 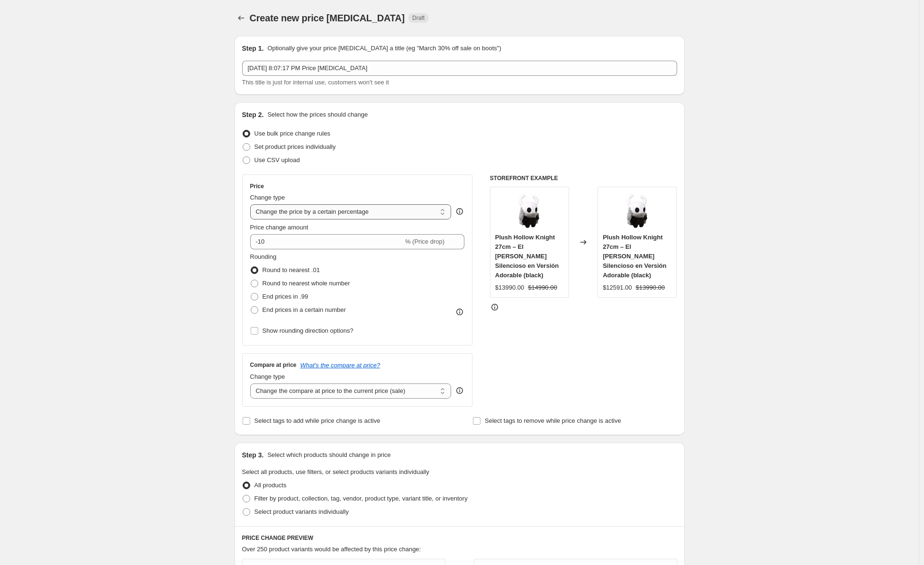 I want to click on h3: Compare at price, so click(x=273, y=365).